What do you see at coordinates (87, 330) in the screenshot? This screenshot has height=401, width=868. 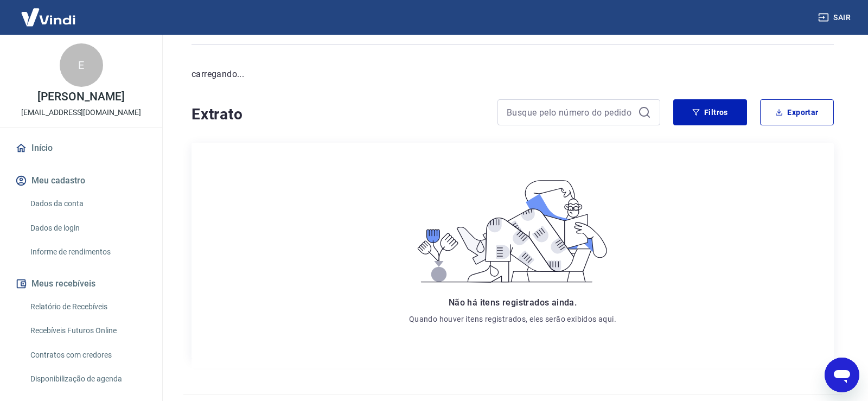 I see `a: Recebíveis Futuros Online` at bounding box center [87, 330].